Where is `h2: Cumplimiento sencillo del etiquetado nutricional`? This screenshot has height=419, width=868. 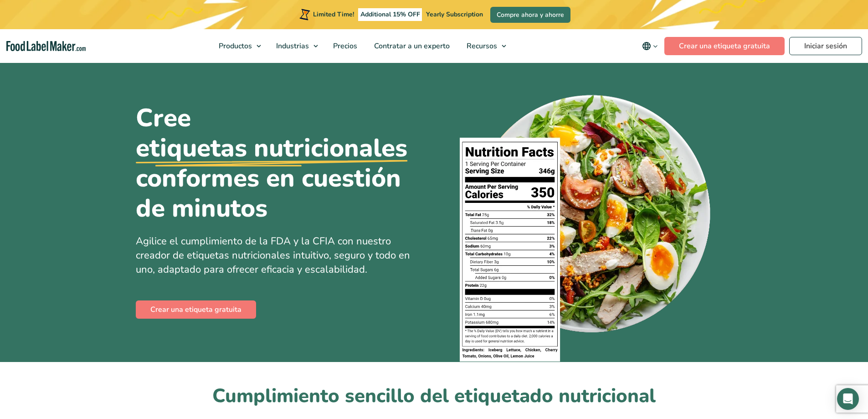
h2: Cumplimiento sencillo del etiquetado nutricional is located at coordinates (434, 396).